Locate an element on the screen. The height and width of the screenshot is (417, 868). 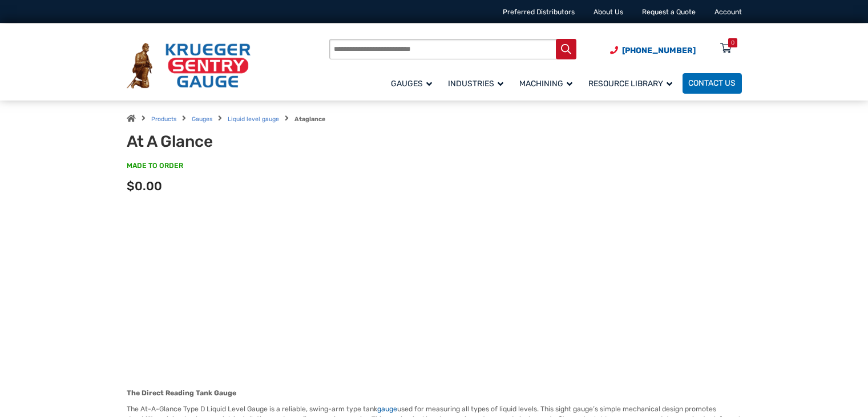
a: Account is located at coordinates (729, 12).